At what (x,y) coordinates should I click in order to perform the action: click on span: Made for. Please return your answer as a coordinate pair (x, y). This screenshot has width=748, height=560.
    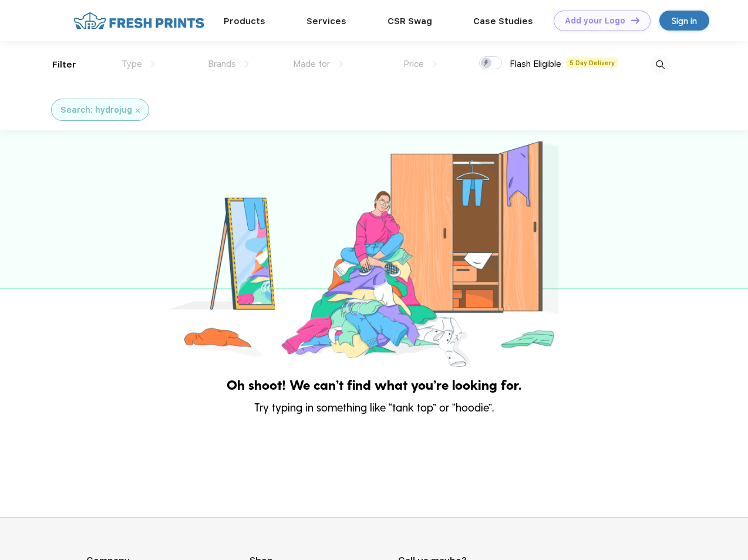
    Looking at the image, I should click on (311, 64).